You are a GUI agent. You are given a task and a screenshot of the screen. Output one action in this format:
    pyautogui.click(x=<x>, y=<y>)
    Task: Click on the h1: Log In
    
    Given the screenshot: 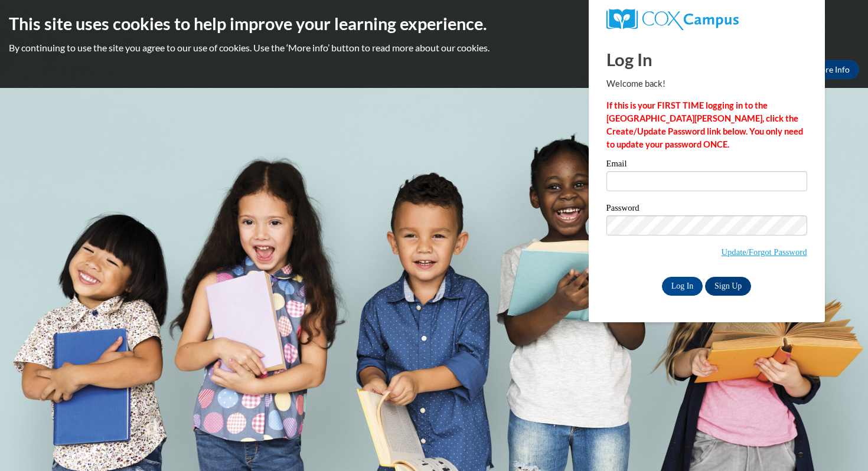 What is the action you would take?
    pyautogui.click(x=707, y=59)
    